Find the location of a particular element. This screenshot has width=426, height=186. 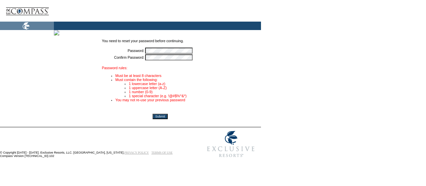

td: You need to reset your password before continuing. is located at coordinates (160, 43).